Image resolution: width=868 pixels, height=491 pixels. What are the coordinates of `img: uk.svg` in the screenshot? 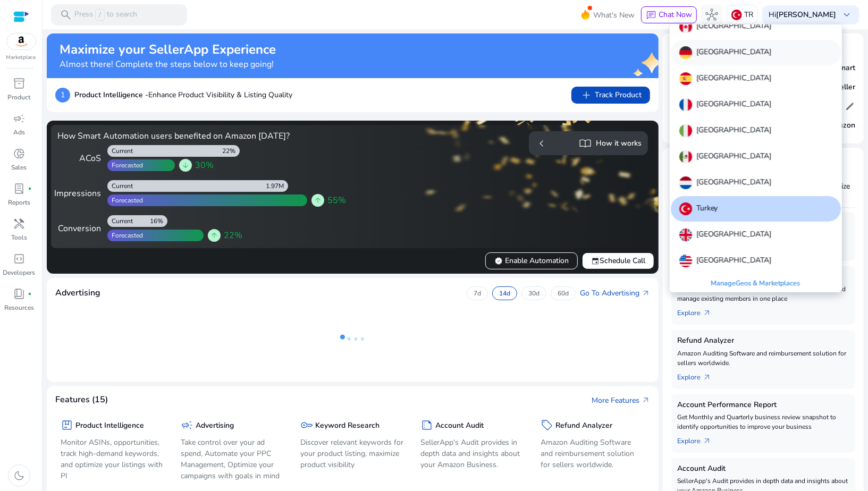 It's located at (685, 235).